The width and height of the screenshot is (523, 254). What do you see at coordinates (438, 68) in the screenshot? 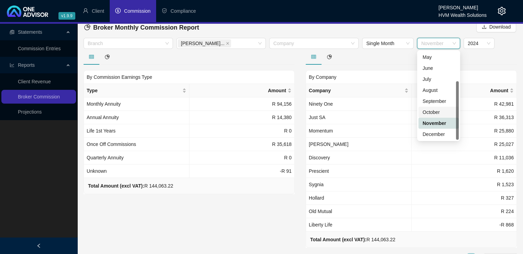
I see `div: June` at bounding box center [438, 68].